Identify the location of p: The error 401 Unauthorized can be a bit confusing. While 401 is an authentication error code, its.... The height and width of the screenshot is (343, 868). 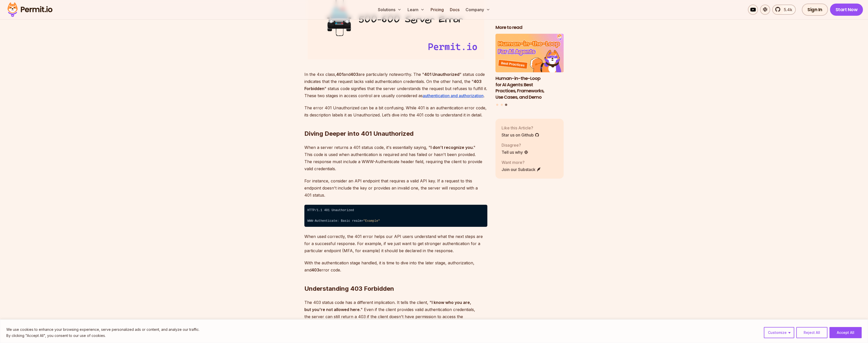
(396, 112).